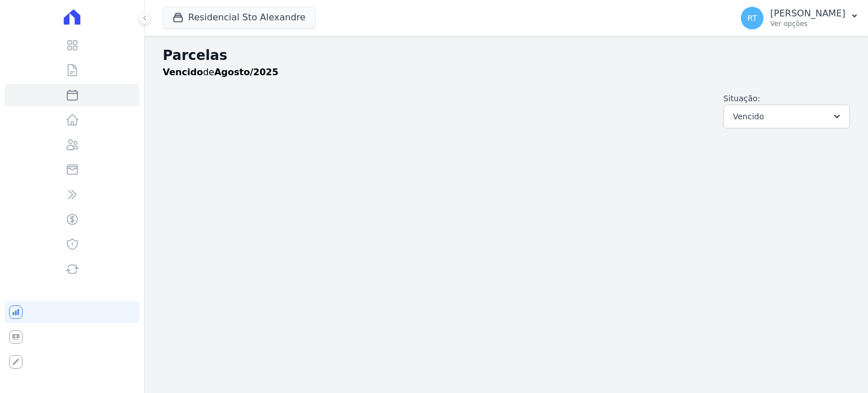  I want to click on label: Em Aberto, so click(771, 181).